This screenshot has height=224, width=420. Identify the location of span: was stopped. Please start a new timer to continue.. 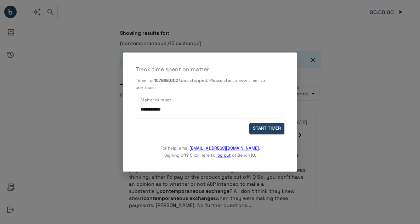
(200, 84).